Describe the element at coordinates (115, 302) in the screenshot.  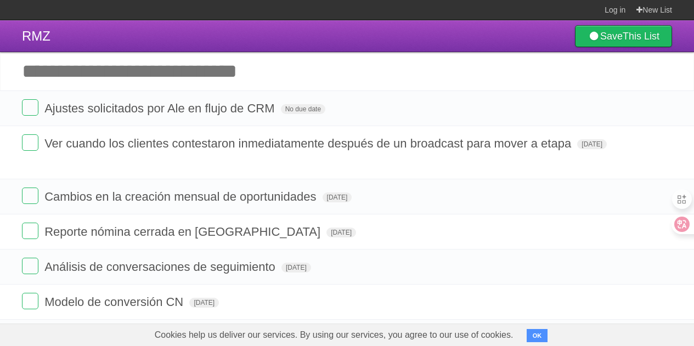
I see `span: Modelo de conversión CN` at that location.